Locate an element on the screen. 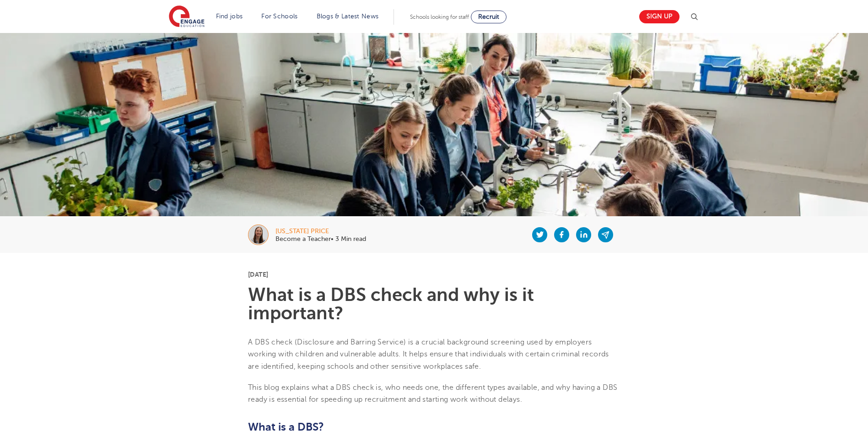 The image size is (868, 437). a: Recruit is located at coordinates (488, 17).